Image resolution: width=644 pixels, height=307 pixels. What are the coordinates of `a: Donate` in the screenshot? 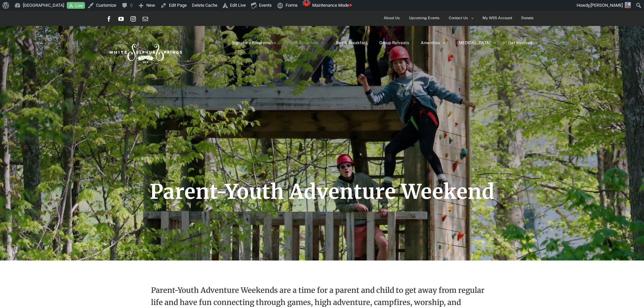 It's located at (527, 18).